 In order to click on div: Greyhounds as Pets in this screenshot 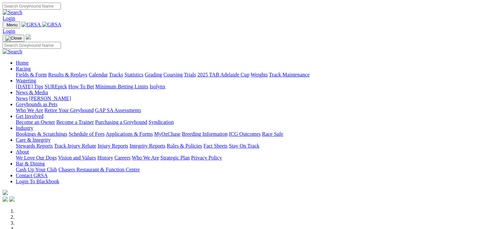, I will do `click(257, 110)`.